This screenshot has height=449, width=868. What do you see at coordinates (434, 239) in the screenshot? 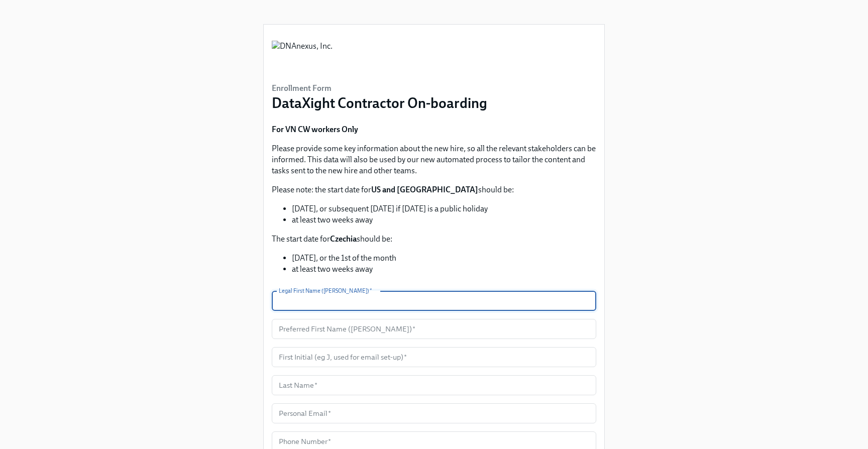
I see `p: The start date for should be:` at bounding box center [434, 239].